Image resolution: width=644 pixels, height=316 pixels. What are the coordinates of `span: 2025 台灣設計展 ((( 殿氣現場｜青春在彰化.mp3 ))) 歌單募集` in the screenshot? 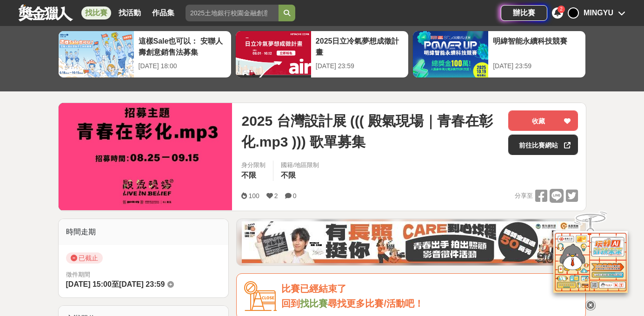 It's located at (371, 132).